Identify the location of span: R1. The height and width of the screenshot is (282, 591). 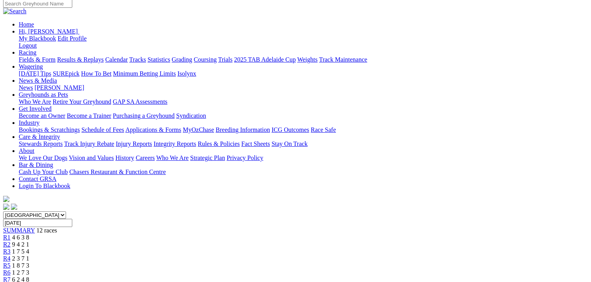
(7, 237).